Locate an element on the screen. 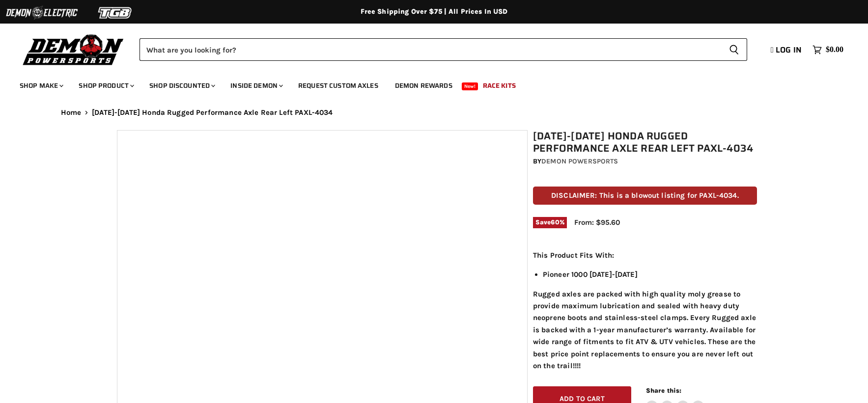 Image resolution: width=868 pixels, height=403 pixels. div: Free Shipping Over $75 | All Prices In USD is located at coordinates (434, 12).